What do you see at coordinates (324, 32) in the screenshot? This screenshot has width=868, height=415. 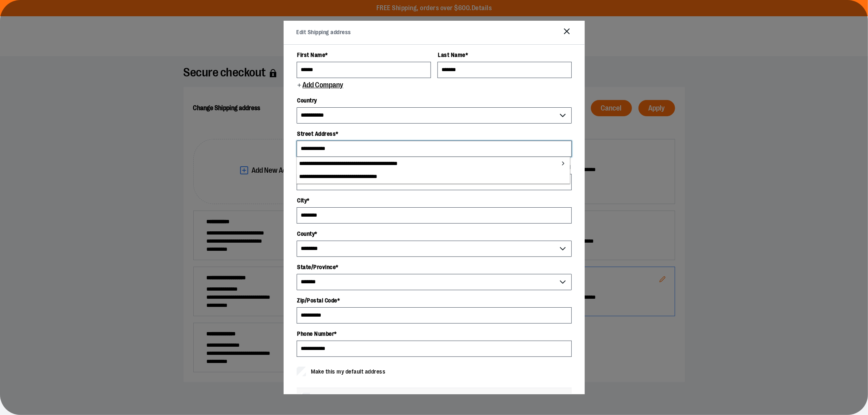 I see `h2: Edit Shipping address` at bounding box center [324, 32].